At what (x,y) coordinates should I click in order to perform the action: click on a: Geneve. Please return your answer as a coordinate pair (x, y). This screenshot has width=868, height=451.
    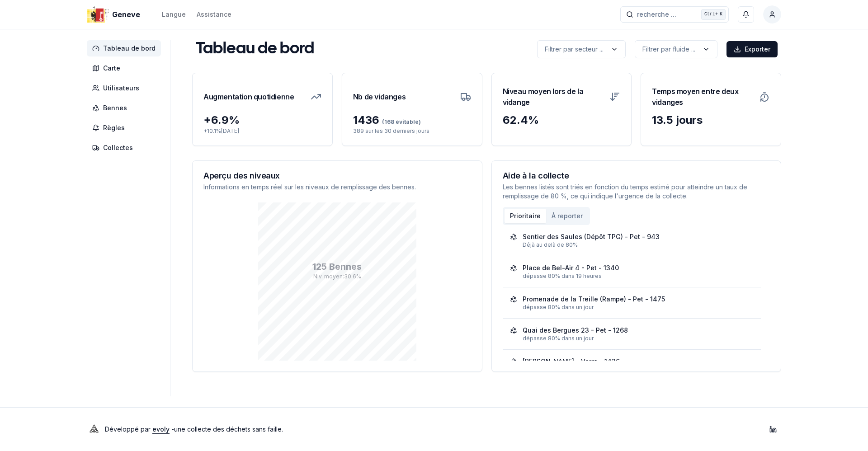
    Looking at the image, I should click on (115, 14).